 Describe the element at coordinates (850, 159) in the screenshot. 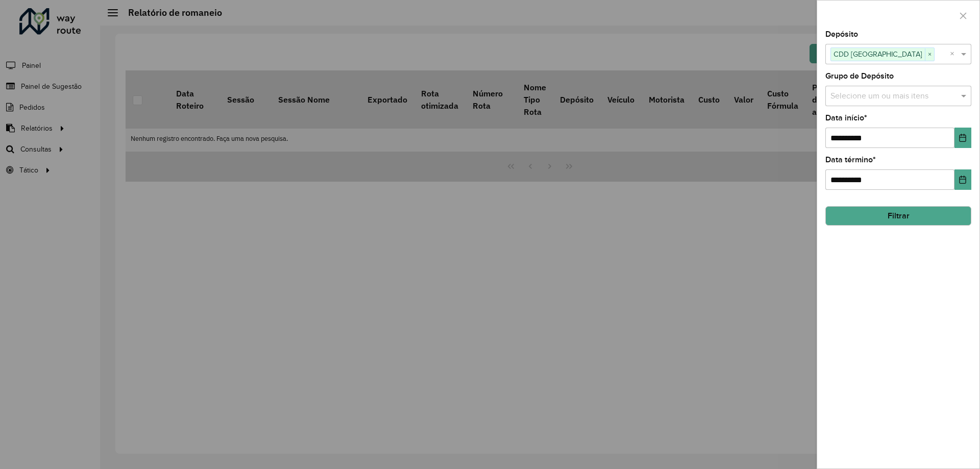

I see `label: Data término` at that location.